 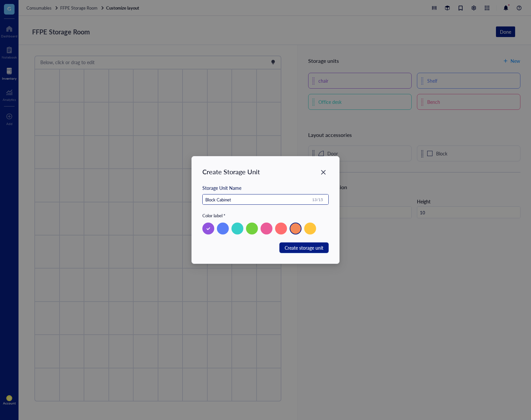 I want to click on button: Close, so click(x=323, y=172).